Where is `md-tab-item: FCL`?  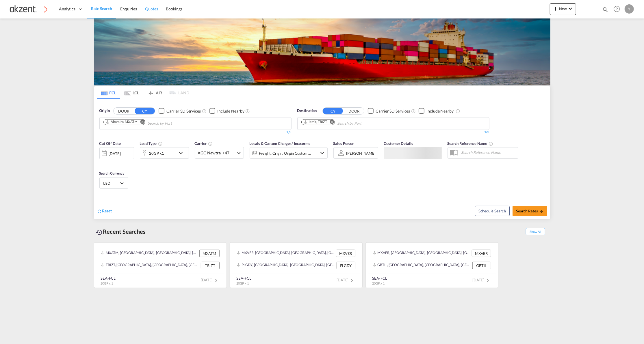 md-tab-item: FCL is located at coordinates (108, 93).